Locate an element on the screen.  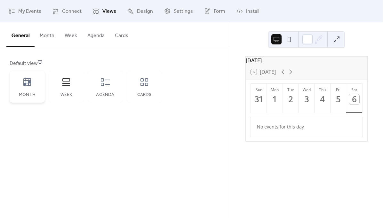
div: Agenda is located at coordinates (105, 95).